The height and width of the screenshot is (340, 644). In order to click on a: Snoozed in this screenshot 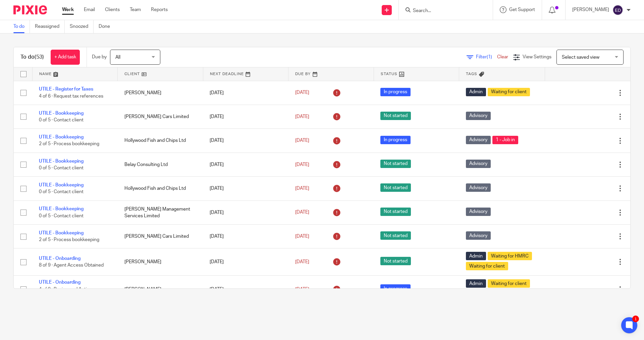, I will do `click(81, 26)`.